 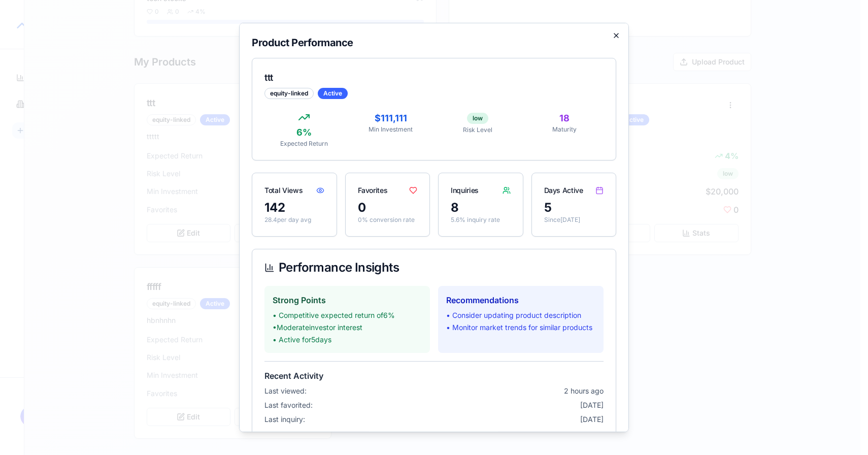 I want to click on div: Active, so click(x=332, y=94).